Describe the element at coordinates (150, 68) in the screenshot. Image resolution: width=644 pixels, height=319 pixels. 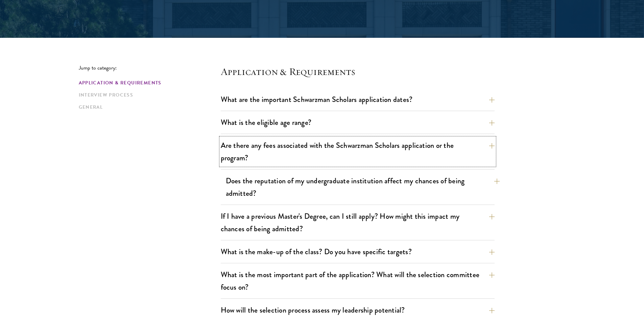
I see `p: Jump to category:` at that location.